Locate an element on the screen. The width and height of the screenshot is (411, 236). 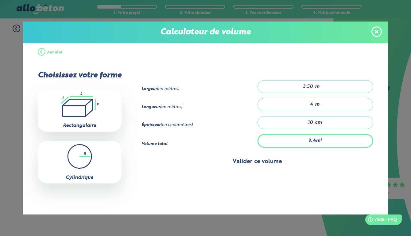
strong: Longueur is located at coordinates (151, 107).